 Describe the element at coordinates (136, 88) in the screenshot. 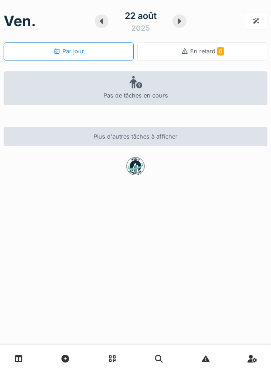

I see `div: Pas de tâches en cours` at that location.